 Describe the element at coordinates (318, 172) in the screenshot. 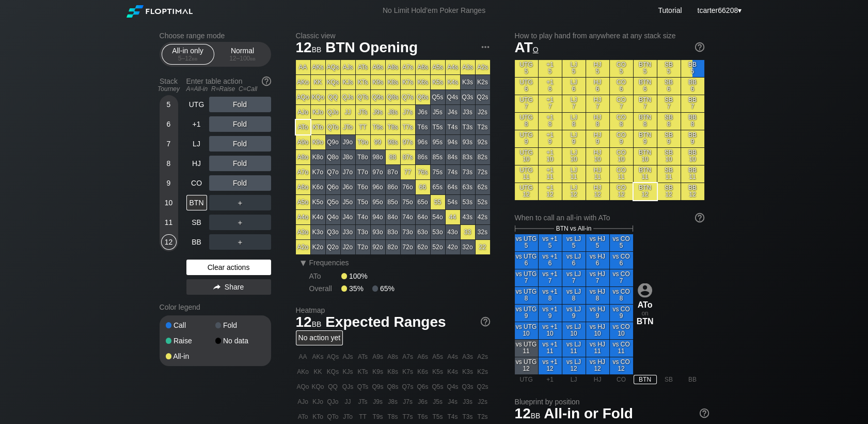

I see `div: K7o` at that location.